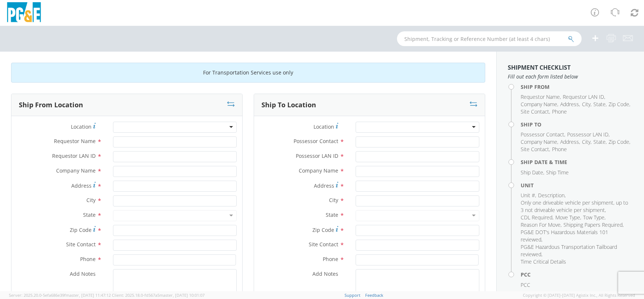 The height and width of the screenshot is (299, 644). I want to click on span: Unit #, so click(527, 195).